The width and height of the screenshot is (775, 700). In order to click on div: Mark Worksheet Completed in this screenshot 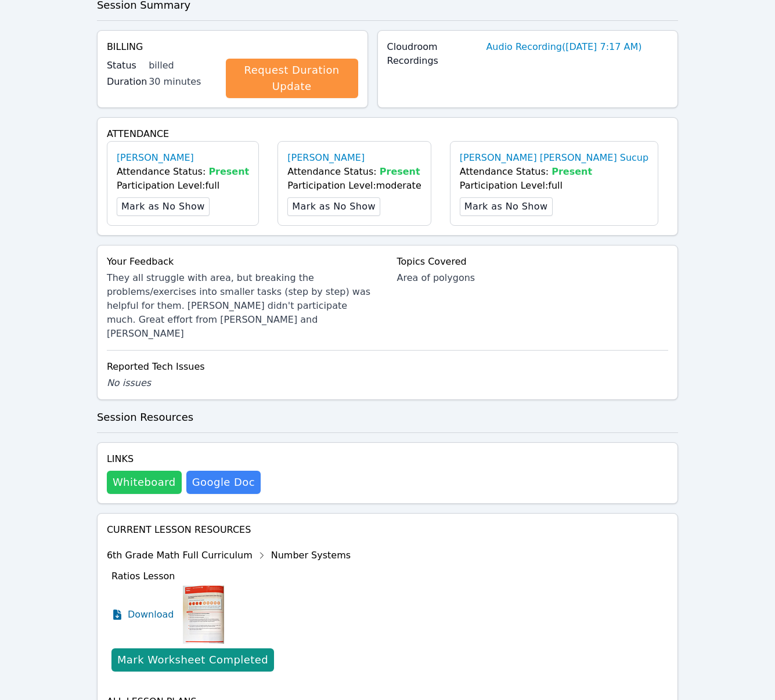, I will do `click(193, 660)`.